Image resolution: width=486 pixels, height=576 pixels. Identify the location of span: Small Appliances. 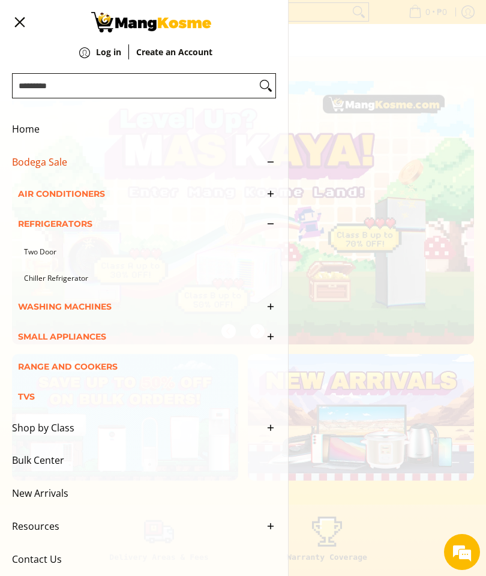
(138, 336).